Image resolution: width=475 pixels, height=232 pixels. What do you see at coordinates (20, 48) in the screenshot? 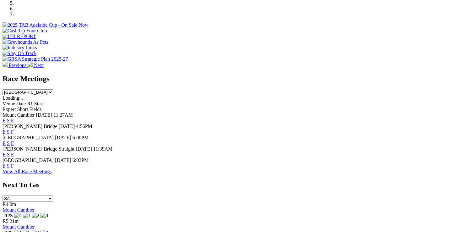
I see `img: Industry Links` at bounding box center [20, 48].